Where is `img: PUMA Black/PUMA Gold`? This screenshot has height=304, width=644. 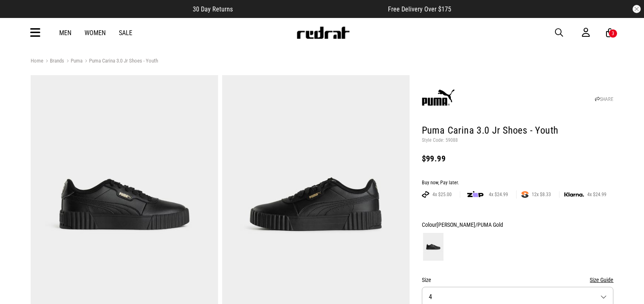
img: PUMA Black/PUMA Gold is located at coordinates (433, 247).